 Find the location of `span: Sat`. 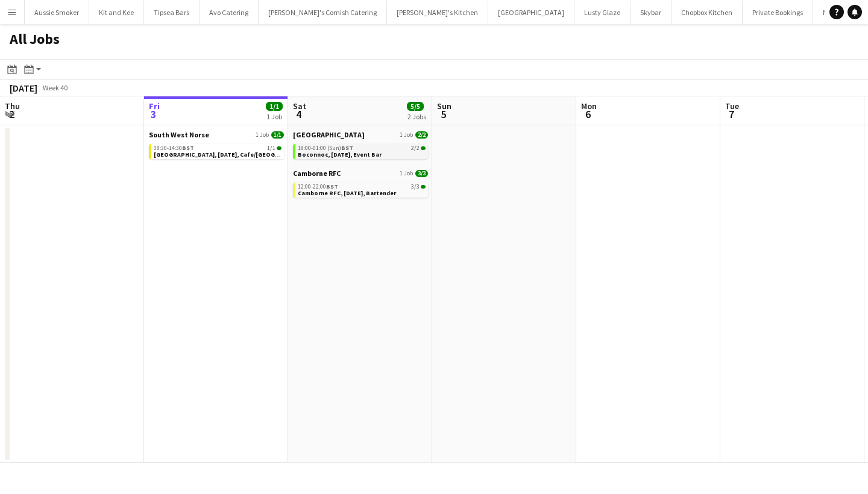

span: Sat is located at coordinates (300, 106).